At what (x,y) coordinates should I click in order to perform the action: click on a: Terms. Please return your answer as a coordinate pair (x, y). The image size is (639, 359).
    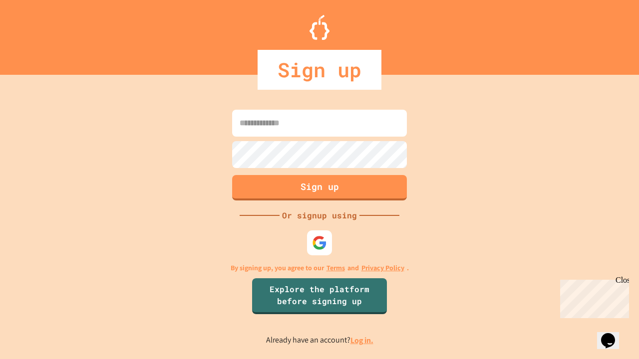
    Looking at the image, I should click on (335, 268).